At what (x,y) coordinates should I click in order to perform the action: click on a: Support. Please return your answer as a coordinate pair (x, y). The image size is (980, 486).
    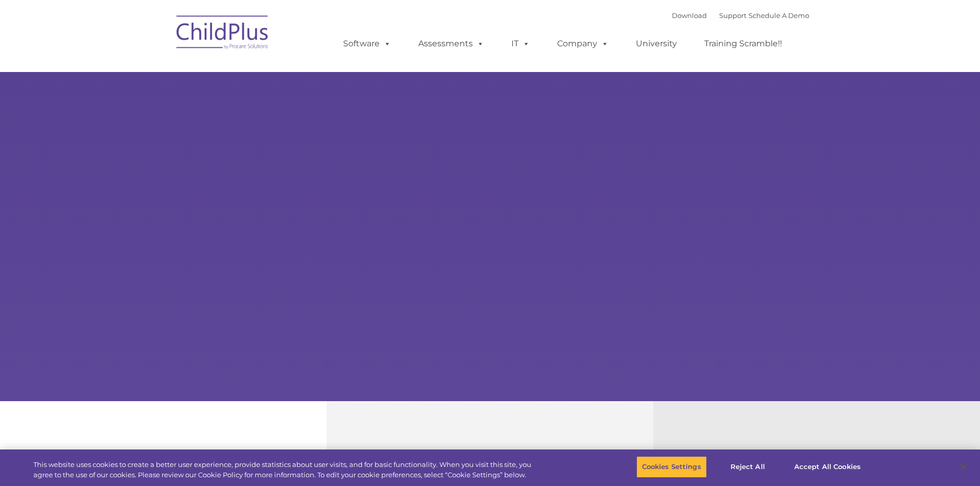
    Looking at the image, I should click on (733, 16).